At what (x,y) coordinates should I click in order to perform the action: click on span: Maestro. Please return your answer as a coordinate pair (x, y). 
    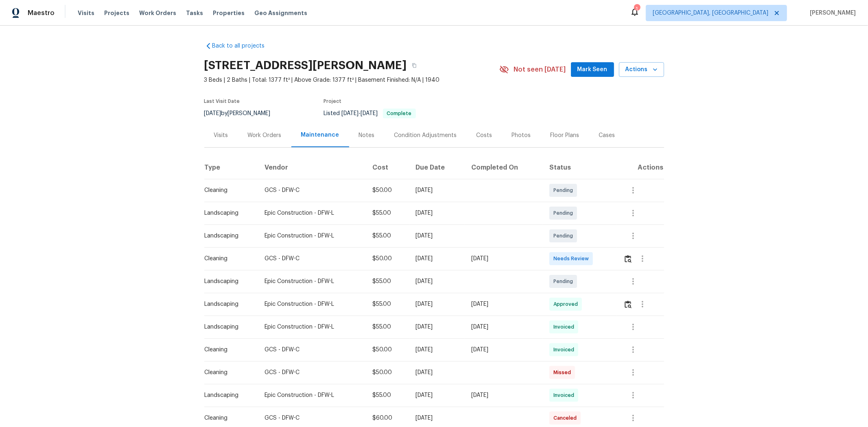
    Looking at the image, I should click on (41, 13).